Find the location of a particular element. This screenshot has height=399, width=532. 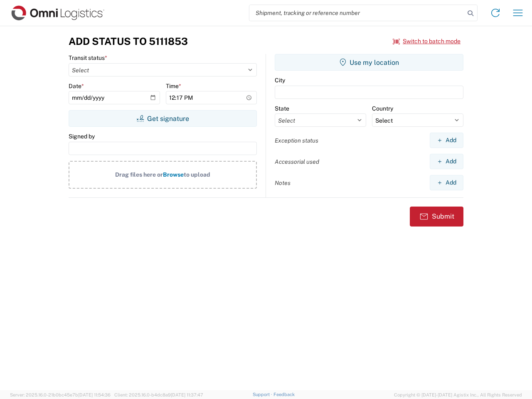

button: Switch to batch mode is located at coordinates (426, 41).